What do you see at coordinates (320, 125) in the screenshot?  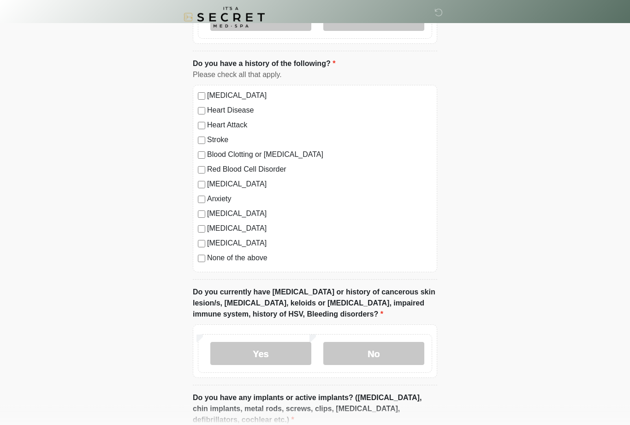 I see `label: Heart Attack` at bounding box center [320, 125].